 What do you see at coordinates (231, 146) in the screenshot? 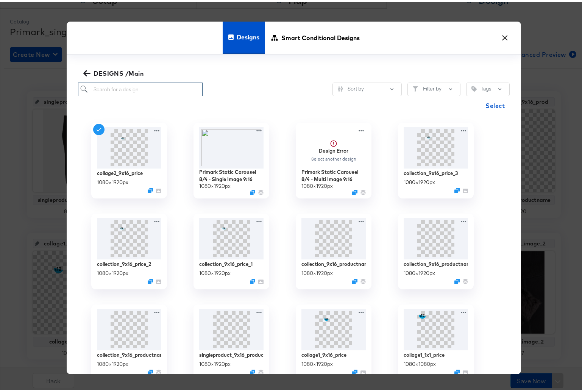
I see `img: l_artefacts:` at bounding box center [231, 146].